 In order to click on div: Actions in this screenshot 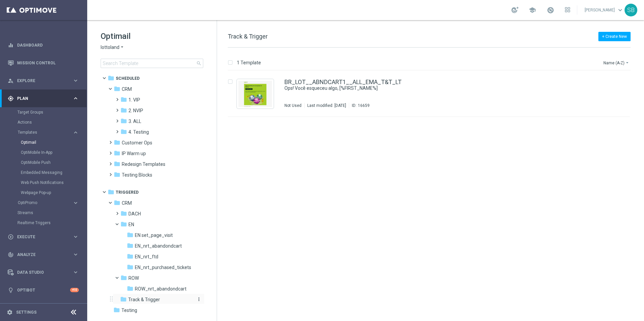, I will do `click(52, 123)`.